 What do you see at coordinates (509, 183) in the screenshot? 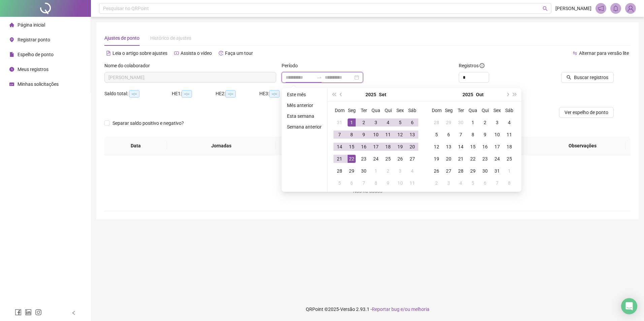
I see `td: 2025-11-08` at bounding box center [509, 183].